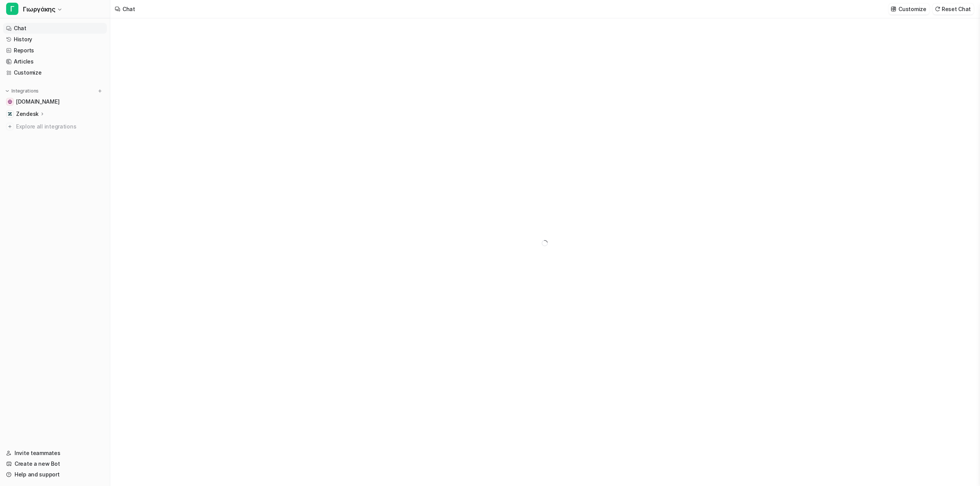 The width and height of the screenshot is (980, 486). What do you see at coordinates (10, 127) in the screenshot?
I see `img: explore all integrations` at bounding box center [10, 127].